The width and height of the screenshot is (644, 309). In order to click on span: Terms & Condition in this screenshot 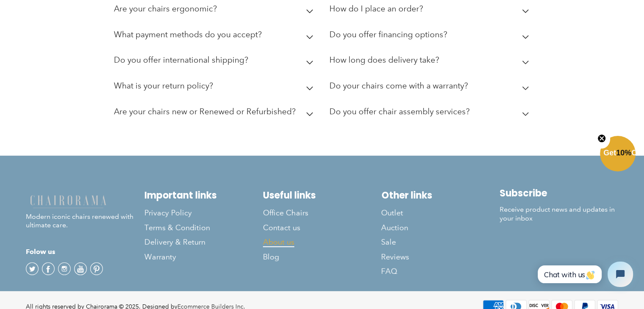, I will do `click(177, 228)`.